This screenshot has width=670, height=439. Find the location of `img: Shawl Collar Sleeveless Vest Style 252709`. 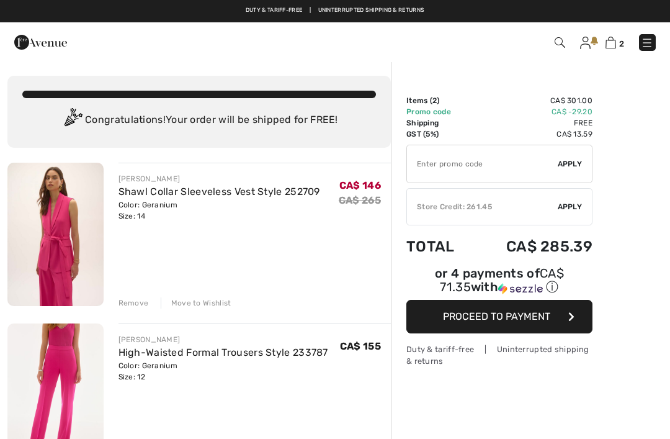

img: Shawl Collar Sleeveless Vest Style 252709 is located at coordinates (55, 234).